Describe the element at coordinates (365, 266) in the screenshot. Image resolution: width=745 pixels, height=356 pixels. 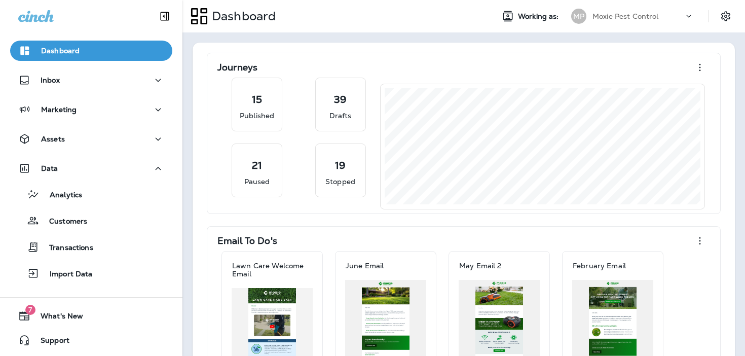
I see `p: June Email` at that location.